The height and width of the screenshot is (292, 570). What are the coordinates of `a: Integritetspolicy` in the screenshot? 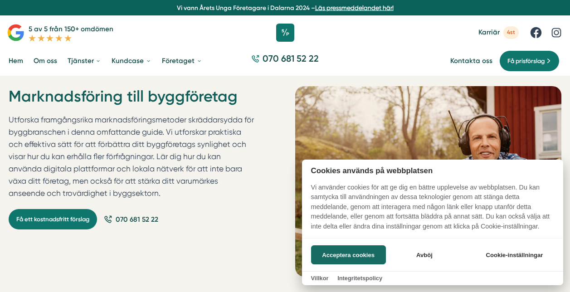 It's located at (360, 278).